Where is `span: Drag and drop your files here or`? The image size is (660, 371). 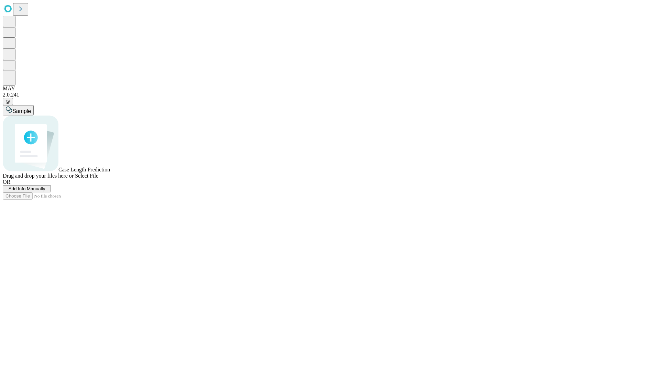
span: Drag and drop your files here or is located at coordinates (38, 176).